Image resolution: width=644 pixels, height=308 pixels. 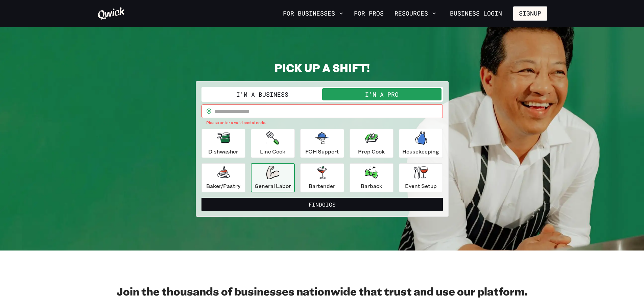 What do you see at coordinates (322, 144) in the screenshot?
I see `button: FOH Support` at bounding box center [322, 144].